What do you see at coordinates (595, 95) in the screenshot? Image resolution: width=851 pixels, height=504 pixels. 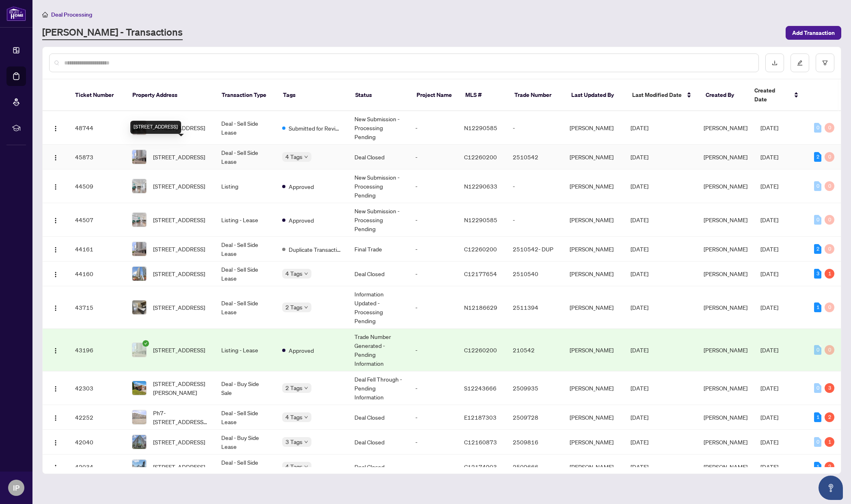 I see `th: Last Updated By` at bounding box center [595, 95].